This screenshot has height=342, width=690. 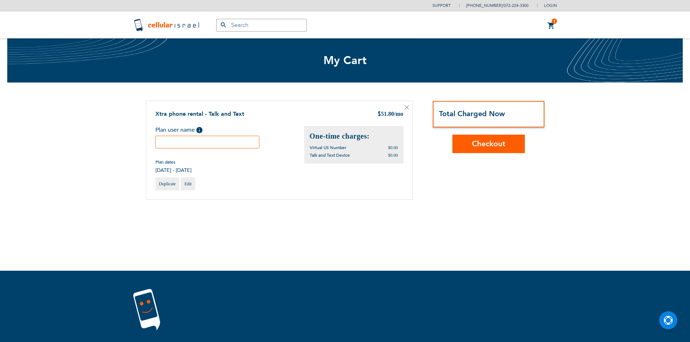 I want to click on span: Edit, so click(x=188, y=184).